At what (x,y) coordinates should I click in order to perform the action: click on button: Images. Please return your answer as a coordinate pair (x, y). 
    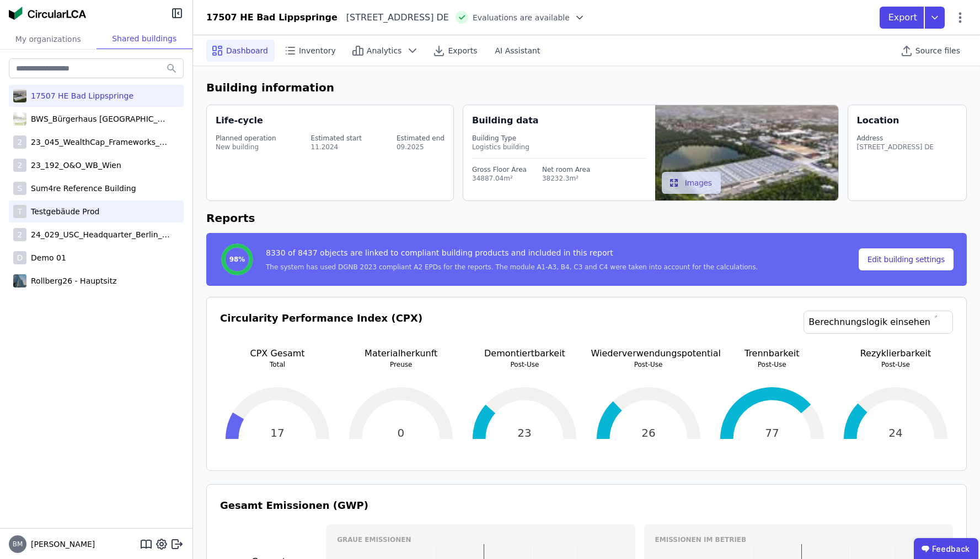
    Looking at the image, I should click on (691, 183).